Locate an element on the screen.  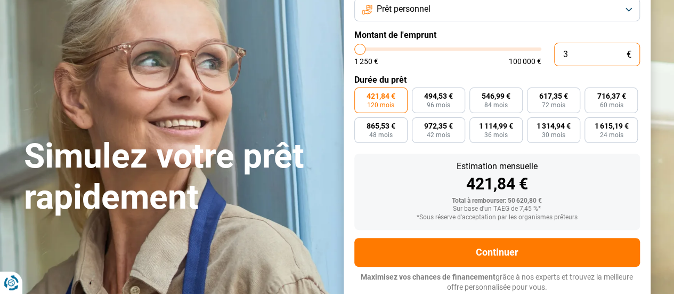
span: 716,37 € is located at coordinates (611, 96).